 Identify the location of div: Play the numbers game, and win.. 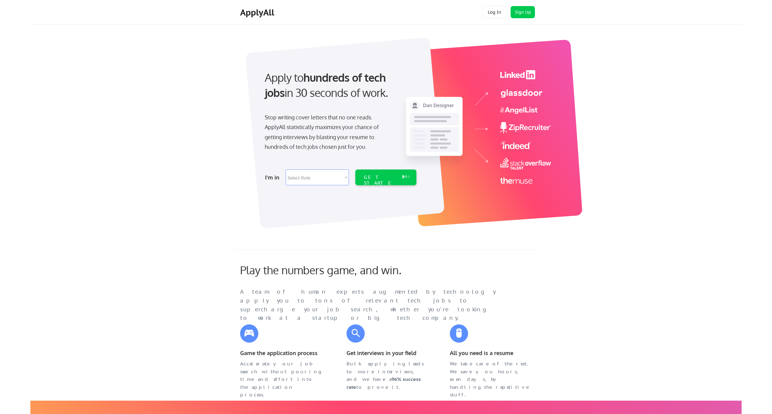
(334, 270).